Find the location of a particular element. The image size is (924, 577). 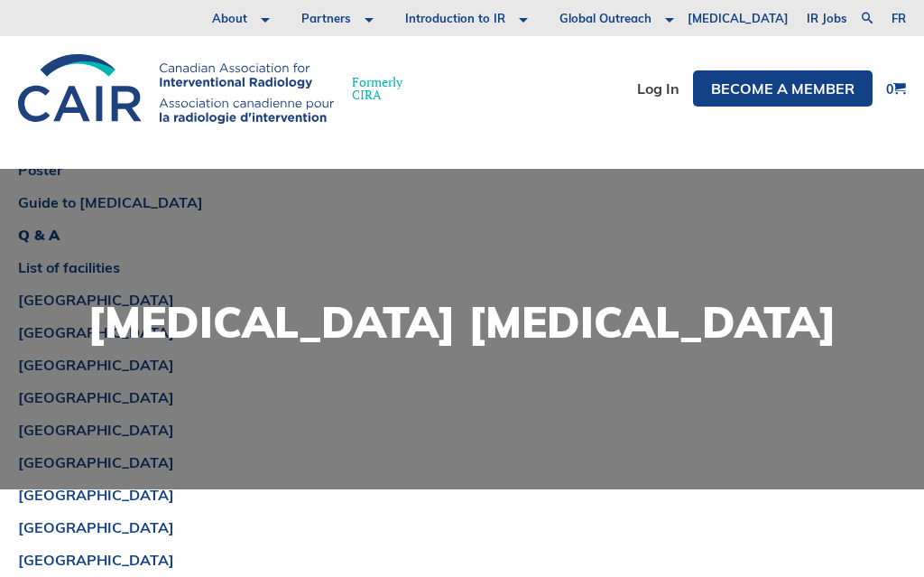

a: Log In is located at coordinates (658, 88).